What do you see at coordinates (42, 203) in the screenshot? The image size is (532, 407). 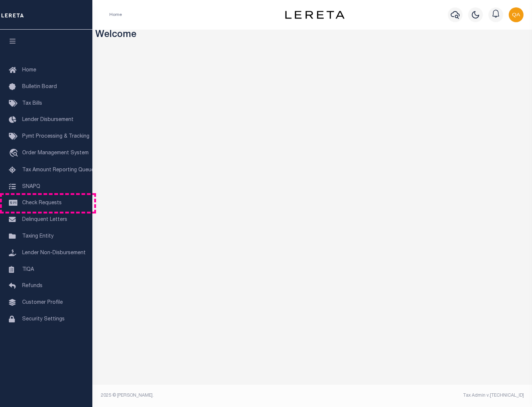 I see `span: Check Requests` at bounding box center [42, 203].